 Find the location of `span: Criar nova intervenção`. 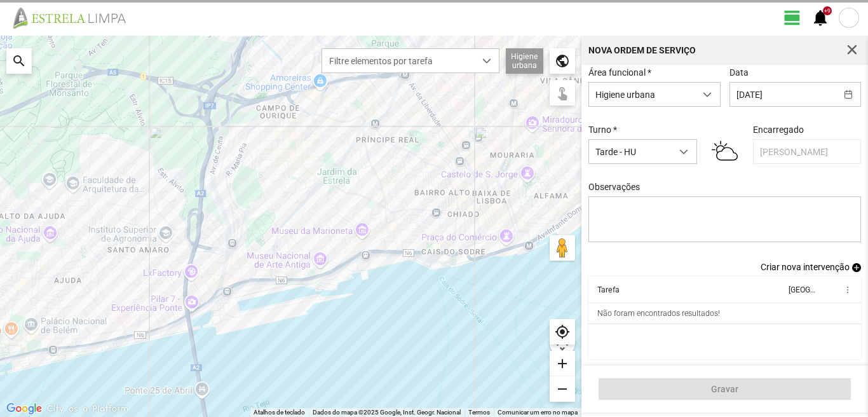

span: Criar nova intervenção is located at coordinates (805, 267).